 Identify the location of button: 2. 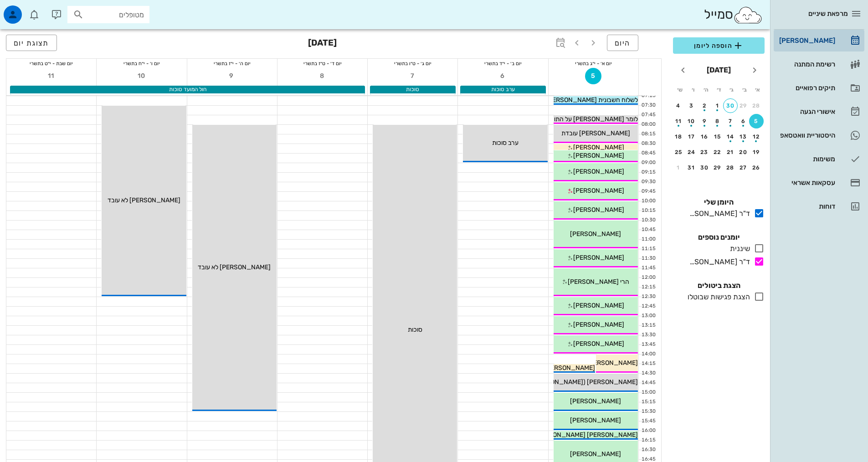
(705, 106).